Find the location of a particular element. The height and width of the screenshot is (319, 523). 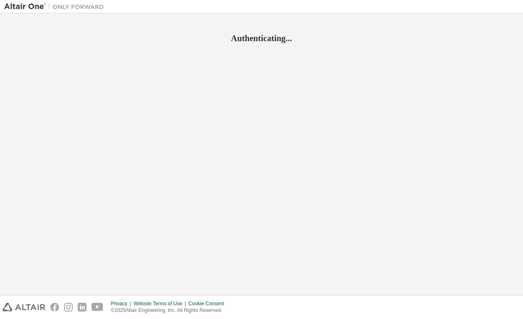

img: Altair One is located at coordinates (56, 7).